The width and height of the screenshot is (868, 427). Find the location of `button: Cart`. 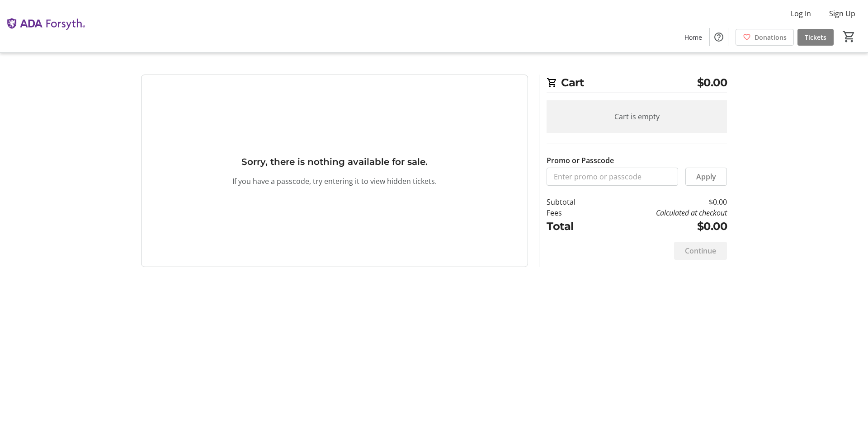

button: Cart is located at coordinates (849, 36).